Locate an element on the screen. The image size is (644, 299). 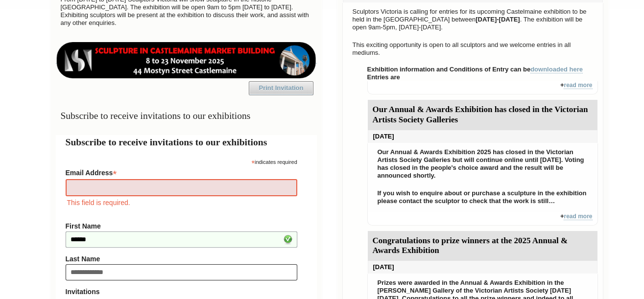
div: indicates required is located at coordinates (181, 161).